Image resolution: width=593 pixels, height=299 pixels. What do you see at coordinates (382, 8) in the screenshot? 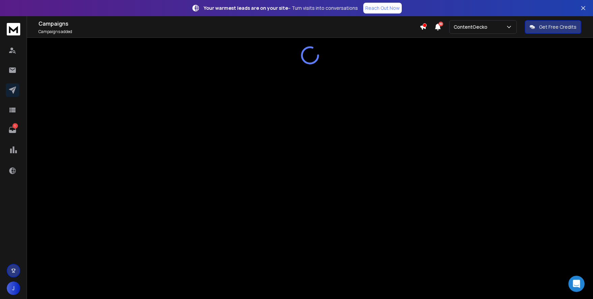
I see `p: Reach Out Now` at bounding box center [382, 8].